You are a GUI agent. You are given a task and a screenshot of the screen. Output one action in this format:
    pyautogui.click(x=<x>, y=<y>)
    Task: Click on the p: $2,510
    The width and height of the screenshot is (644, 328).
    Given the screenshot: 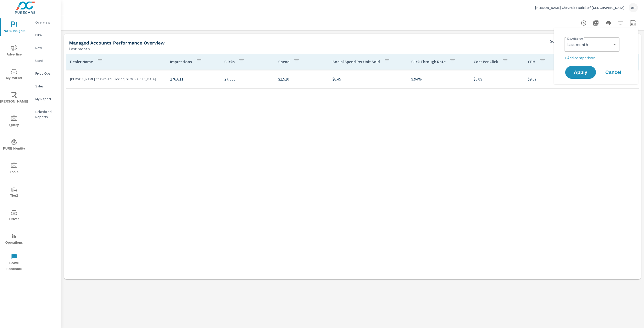 What is the action you would take?
    pyautogui.click(x=301, y=79)
    